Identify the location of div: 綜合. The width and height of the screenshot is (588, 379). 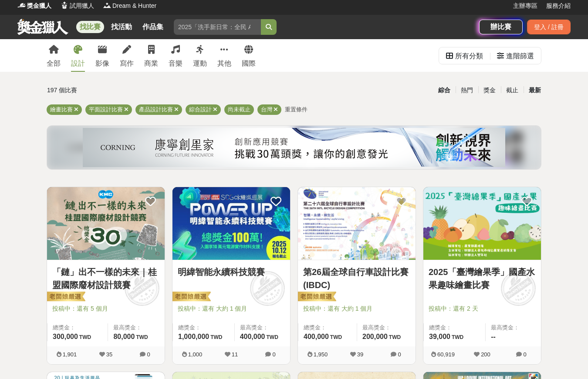
(444, 90).